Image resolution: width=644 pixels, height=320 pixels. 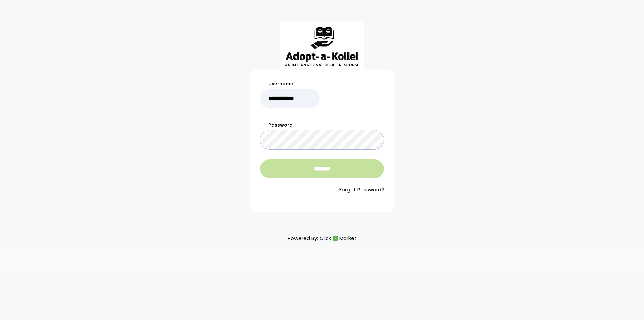 What do you see at coordinates (322, 238) in the screenshot?
I see `p: Powered By:` at bounding box center [322, 238].